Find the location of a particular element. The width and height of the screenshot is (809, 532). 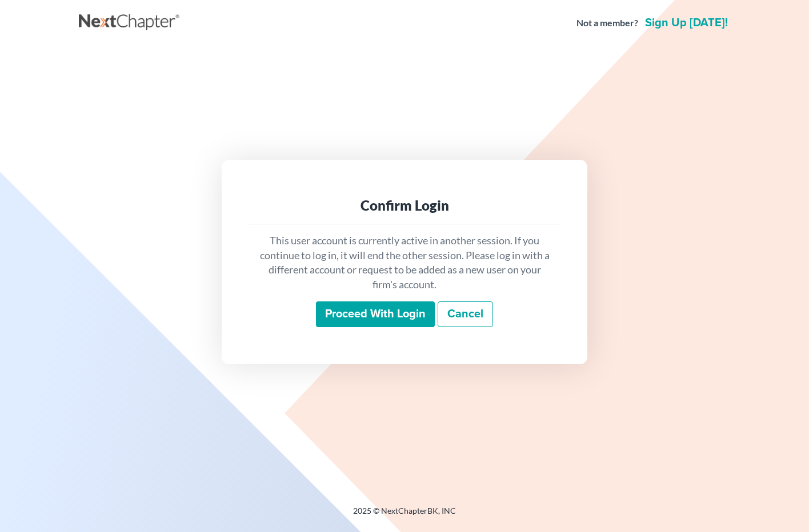

div: Confirm Login is located at coordinates (404, 205).